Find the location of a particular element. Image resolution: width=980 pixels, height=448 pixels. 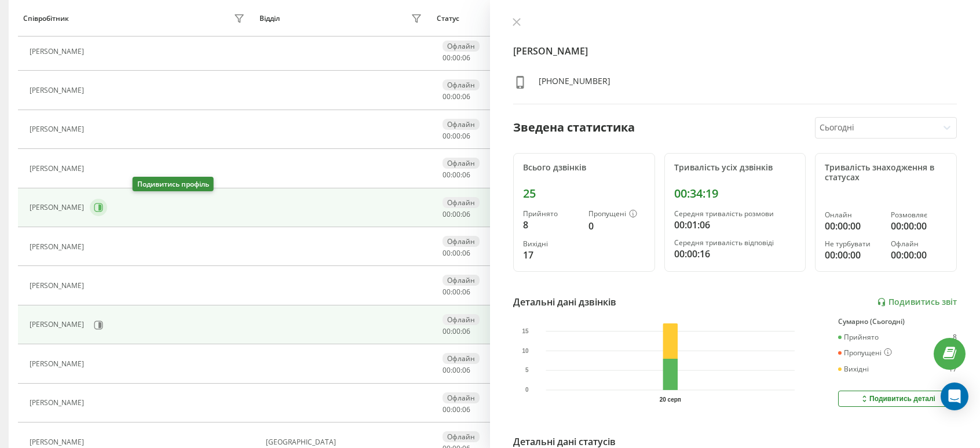

div: Open Intercom Messenger is located at coordinates (954, 397).